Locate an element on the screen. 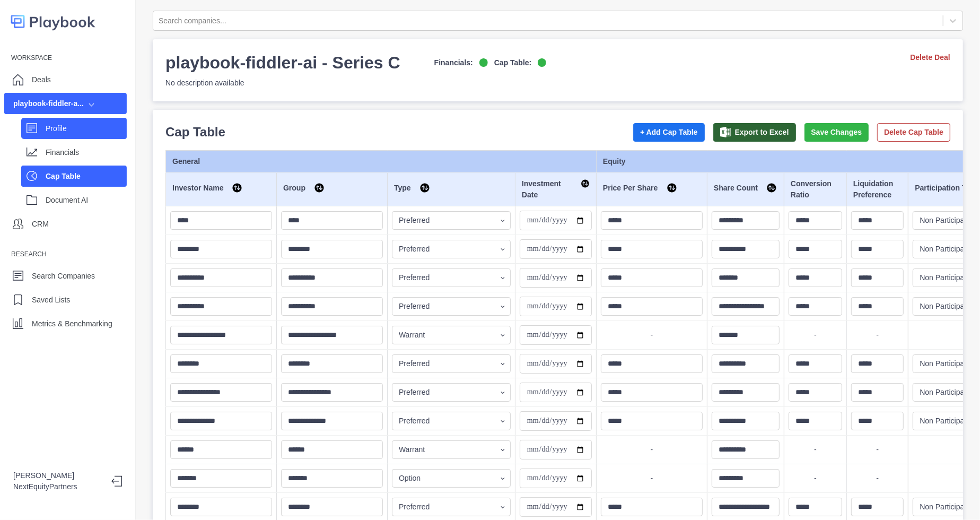 This screenshot has width=980, height=520. img: logo-colored is located at coordinates (53, 21).